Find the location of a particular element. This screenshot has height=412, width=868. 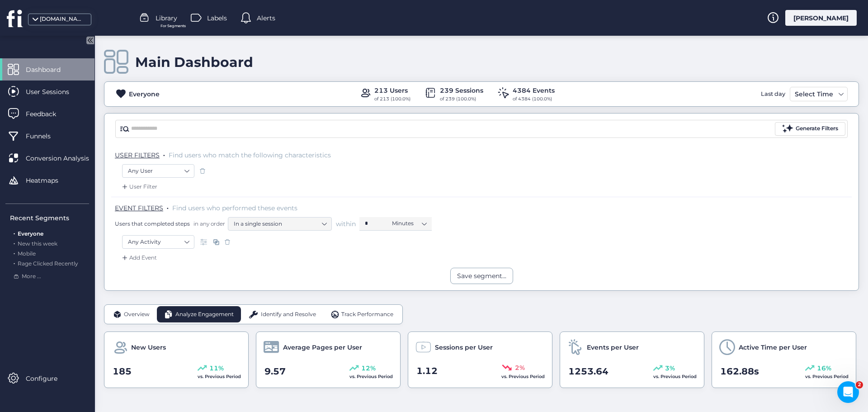

span: within is located at coordinates (346, 224).